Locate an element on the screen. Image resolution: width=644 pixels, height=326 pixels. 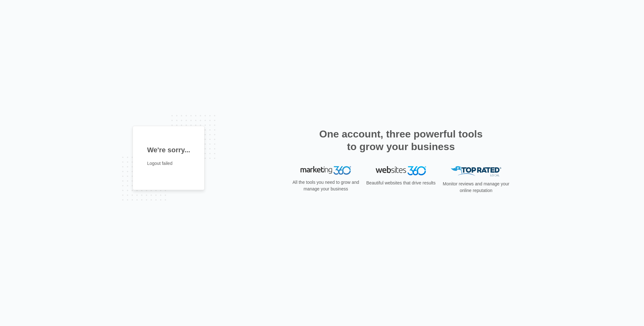
p: Monitor reviews and manage your online reputation is located at coordinates (476, 187).